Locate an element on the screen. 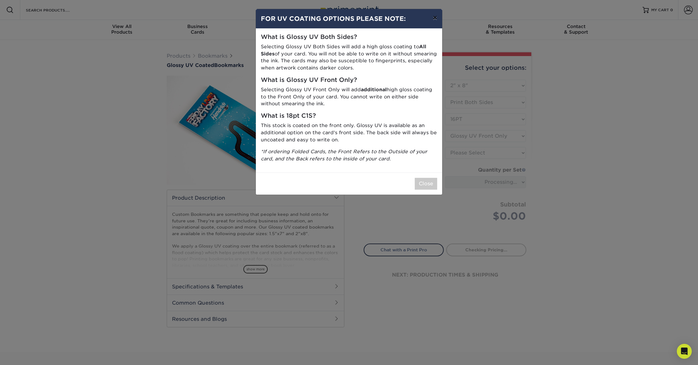  h5: What is Glossy UV Front Only? is located at coordinates (349, 80).